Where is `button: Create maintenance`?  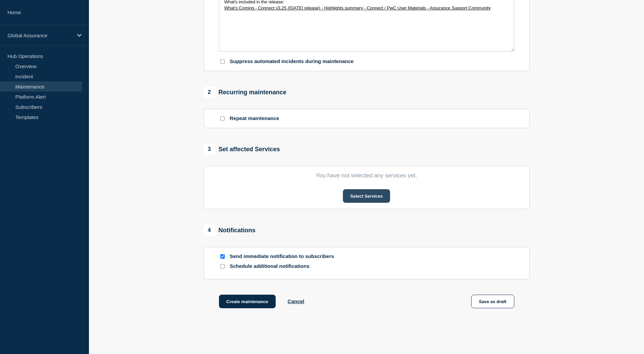 button: Create maintenance is located at coordinates (248, 302).